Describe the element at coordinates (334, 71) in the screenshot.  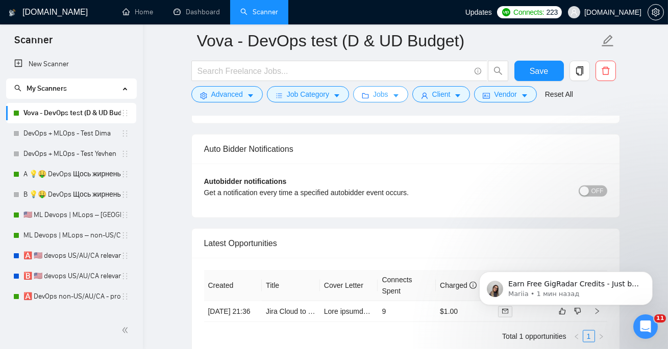
I see `input: Search Freelance Jobs...` at that location.